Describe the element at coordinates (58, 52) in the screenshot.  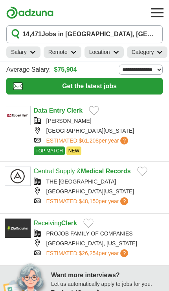
I see `h2: Remote` at that location.